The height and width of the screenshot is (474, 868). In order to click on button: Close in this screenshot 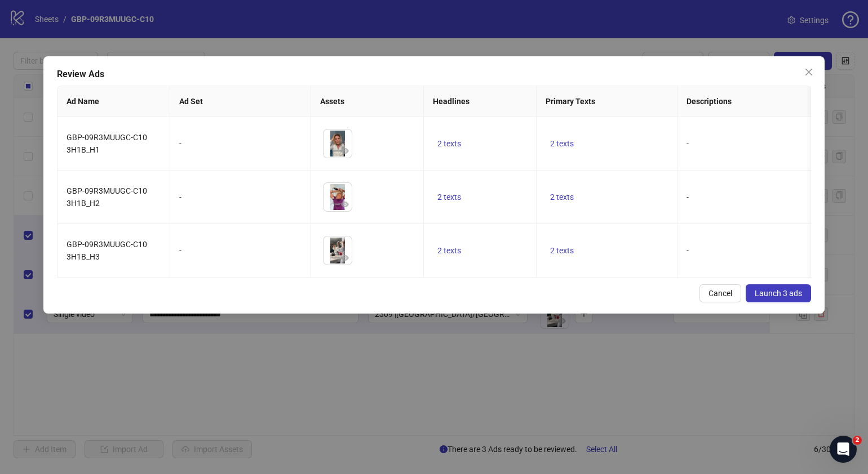, I will do `click(809, 72)`.